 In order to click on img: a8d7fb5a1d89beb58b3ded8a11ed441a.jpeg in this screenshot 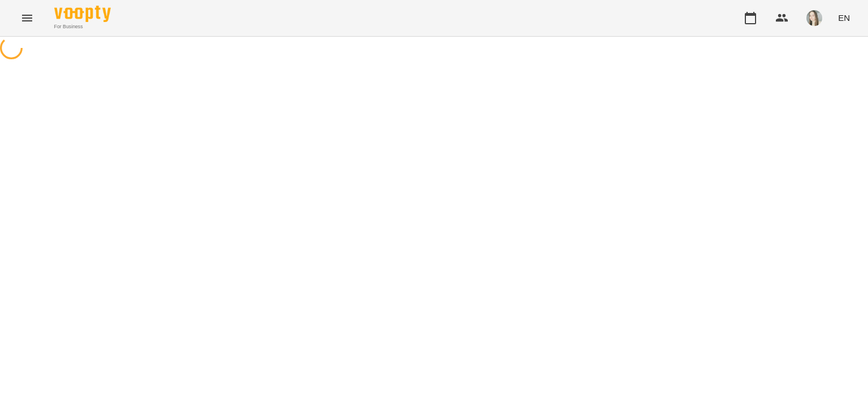, I will do `click(814, 18)`.